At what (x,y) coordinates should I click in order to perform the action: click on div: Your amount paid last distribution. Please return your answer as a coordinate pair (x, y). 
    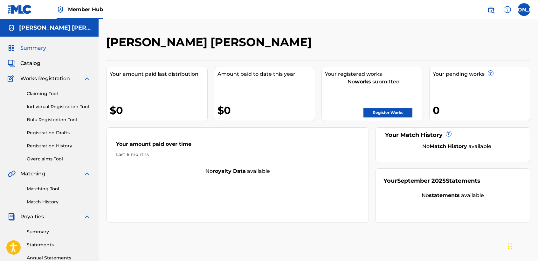
    Looking at the image, I should click on (158, 74).